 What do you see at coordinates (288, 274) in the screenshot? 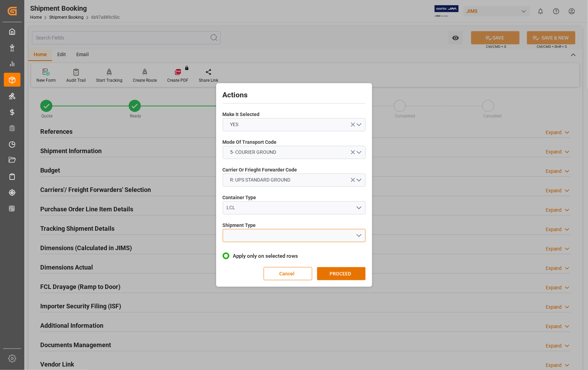
I see `button: Cancel` at bounding box center [288, 274].